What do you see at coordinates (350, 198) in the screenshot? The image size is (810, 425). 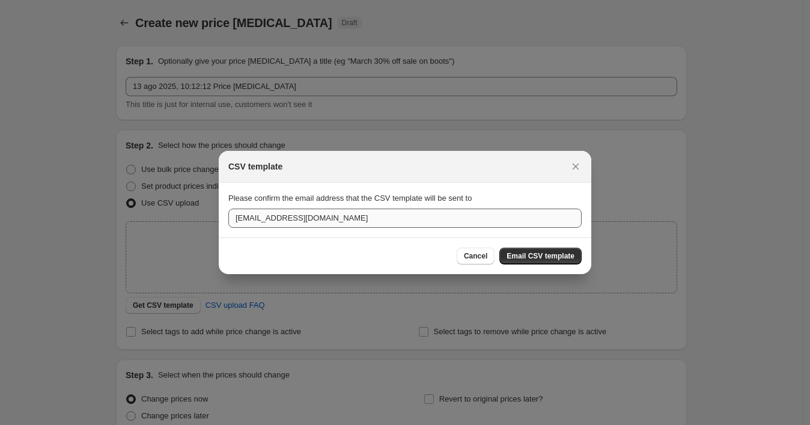 I see `span: Please confirm the email address that the CSV template will be sent to` at bounding box center [350, 198].